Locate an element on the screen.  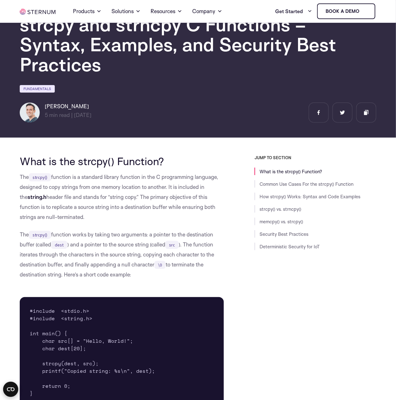
span: min read | is located at coordinates (59, 115).